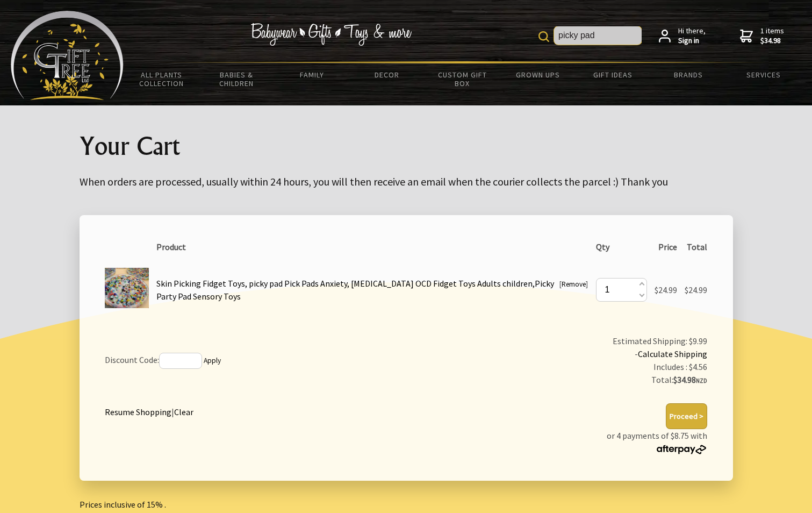 The height and width of the screenshot is (513, 812). Describe the element at coordinates (672, 354) in the screenshot. I see `a: Calculate Shipping` at that location.